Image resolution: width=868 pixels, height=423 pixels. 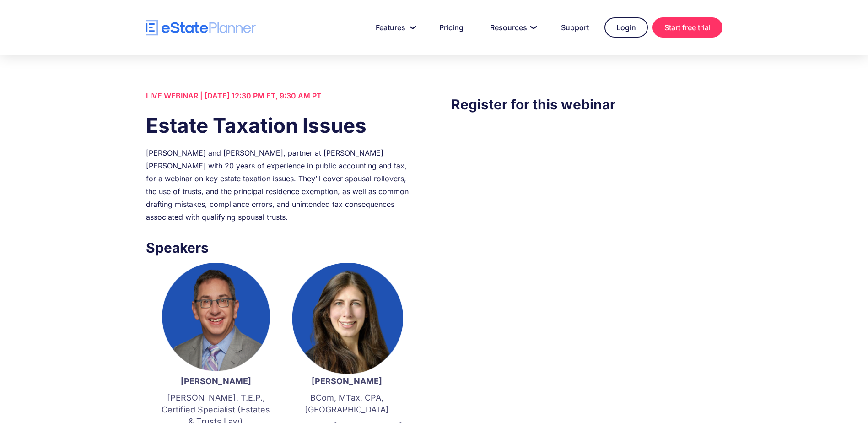 I want to click on a: Resources, so click(x=512, y=27).